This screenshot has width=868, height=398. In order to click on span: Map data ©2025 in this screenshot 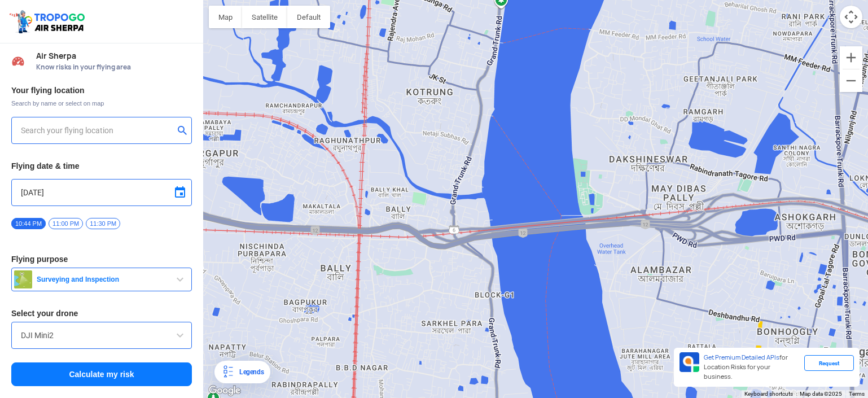, I will do `click(821, 394)`.